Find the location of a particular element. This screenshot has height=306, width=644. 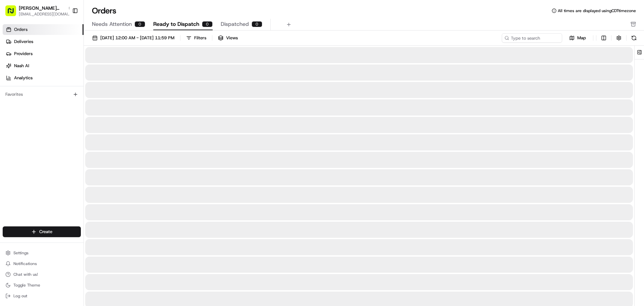

span: Providers is located at coordinates (23, 54).